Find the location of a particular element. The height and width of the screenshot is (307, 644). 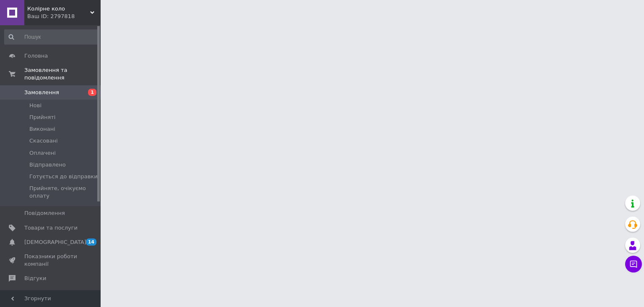

span: Повідомлення is located at coordinates (44, 213).